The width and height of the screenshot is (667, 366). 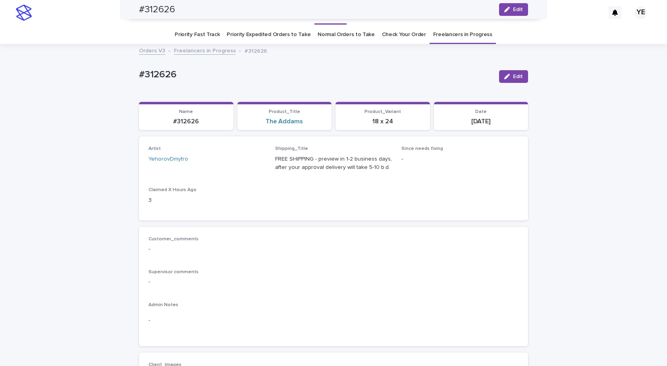 What do you see at coordinates (291, 149) in the screenshot?
I see `span: Shipping_Title` at bounding box center [291, 149].